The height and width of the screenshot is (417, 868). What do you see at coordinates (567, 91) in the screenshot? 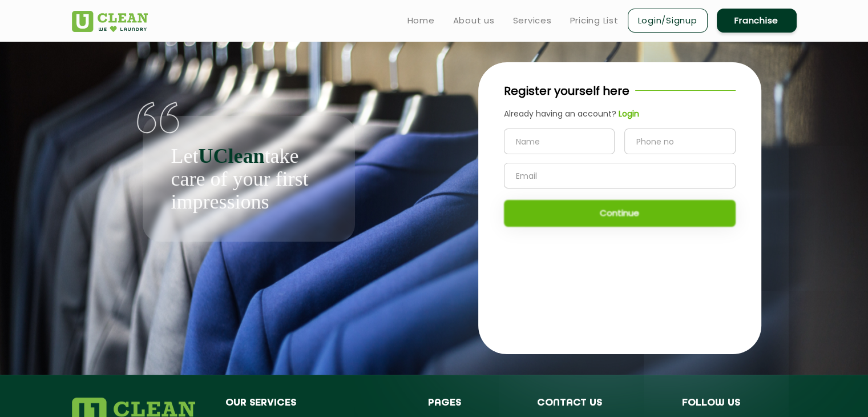
I see `p: Register yourself here` at bounding box center [567, 91].